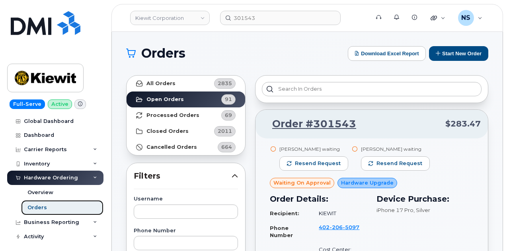  What do you see at coordinates (372, 89) in the screenshot?
I see `input: Search in orders` at bounding box center [372, 89].